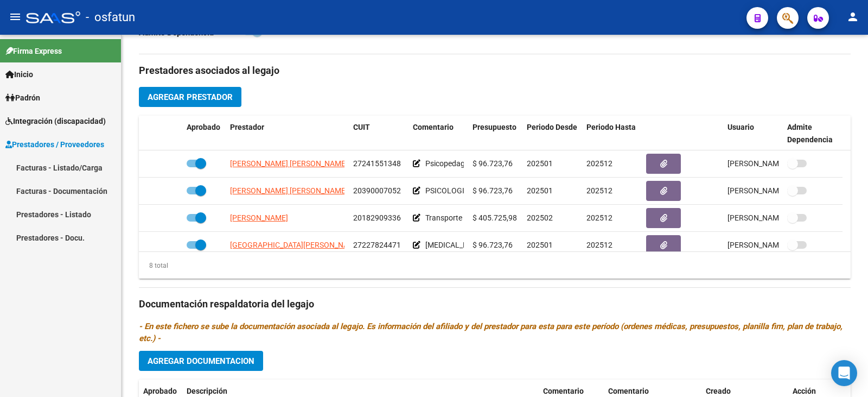 The width and height of the screenshot is (868, 397). I want to click on span: Descripción, so click(207, 391).